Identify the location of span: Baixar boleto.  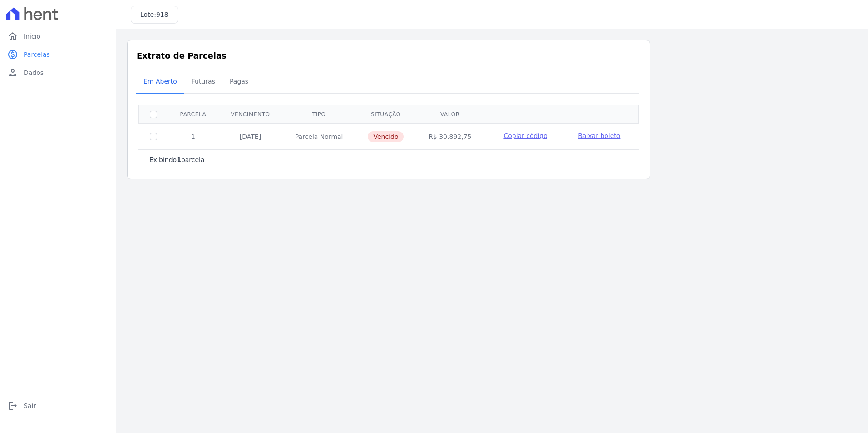
(599, 136).